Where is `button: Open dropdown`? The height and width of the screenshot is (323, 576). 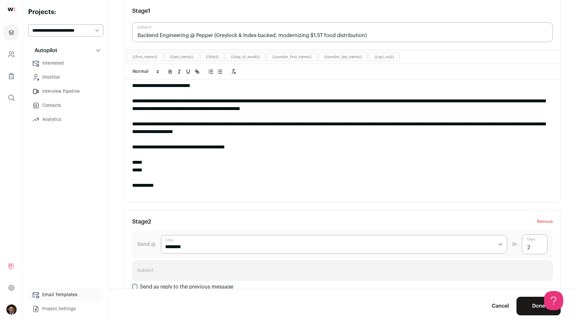 button: Open dropdown is located at coordinates (12, 310).